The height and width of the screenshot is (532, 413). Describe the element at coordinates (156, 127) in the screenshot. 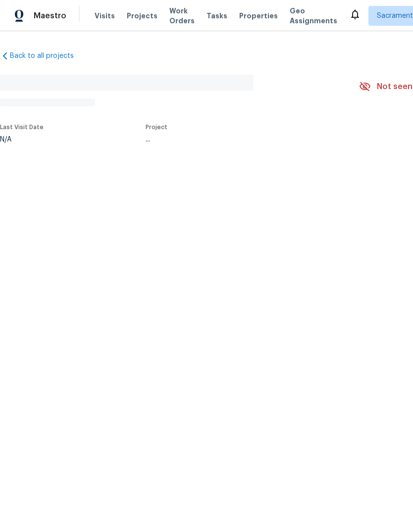

I see `span: Project` at that location.